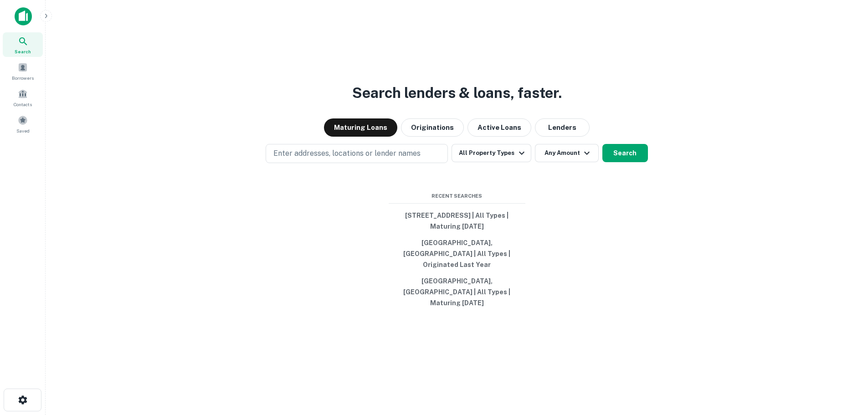 The height and width of the screenshot is (415, 868). I want to click on div: Borrowers, so click(23, 71).